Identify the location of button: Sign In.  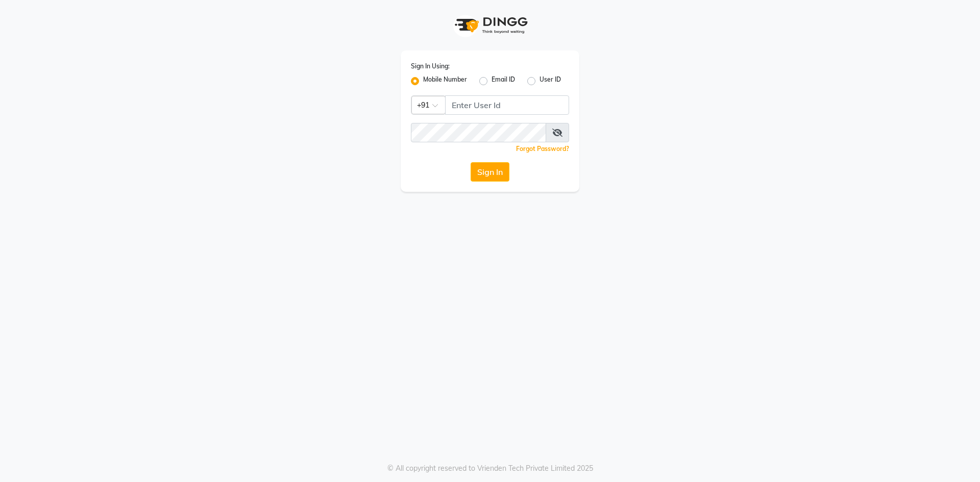
(490, 172).